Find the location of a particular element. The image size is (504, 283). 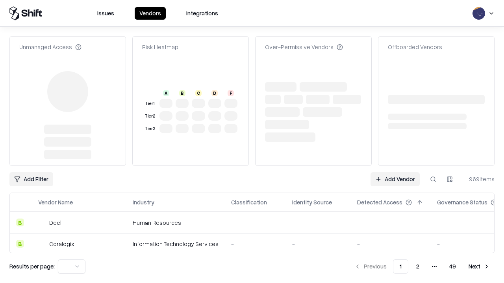

div: Unmanaged Access is located at coordinates (50, 47).